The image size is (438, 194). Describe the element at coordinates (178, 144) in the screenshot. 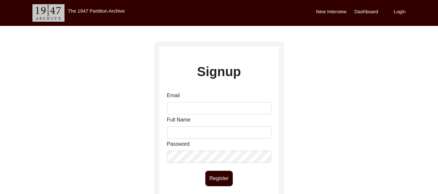

I see `label: Password` at that location.